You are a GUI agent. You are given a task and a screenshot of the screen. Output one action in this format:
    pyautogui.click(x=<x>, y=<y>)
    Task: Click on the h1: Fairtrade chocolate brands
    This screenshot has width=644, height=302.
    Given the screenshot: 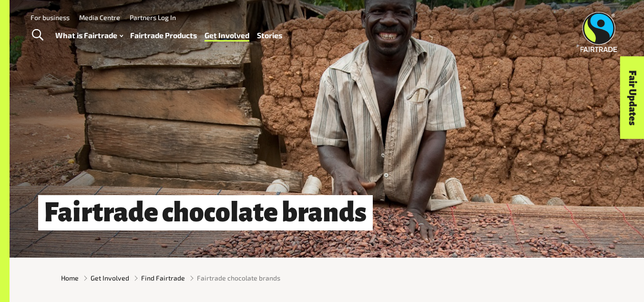 What is the action you would take?
    pyautogui.click(x=205, y=212)
    